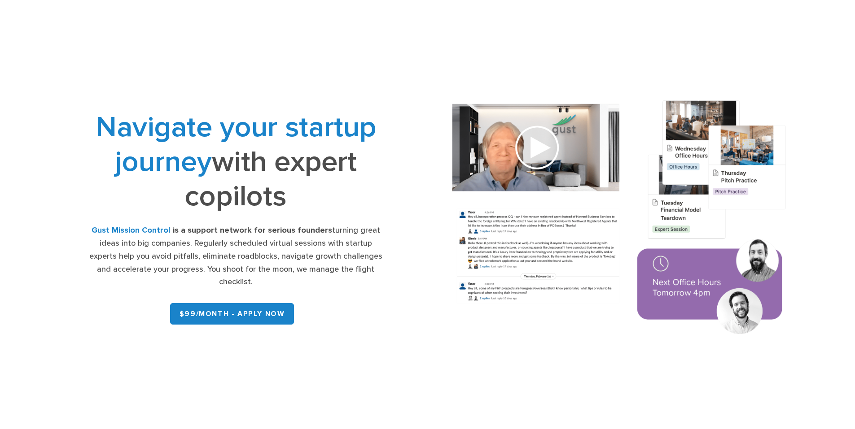  I want to click on span: Navigate your startup journey, so click(236, 144).